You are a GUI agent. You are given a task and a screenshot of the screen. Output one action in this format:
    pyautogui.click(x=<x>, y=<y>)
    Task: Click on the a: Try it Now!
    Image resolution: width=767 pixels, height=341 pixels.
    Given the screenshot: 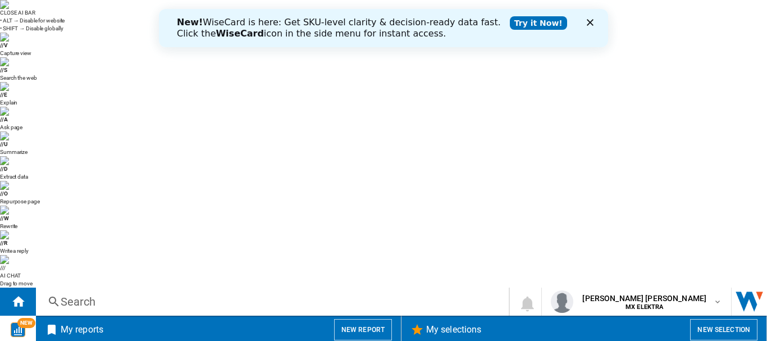 What is the action you would take?
    pyautogui.click(x=380, y=14)
    